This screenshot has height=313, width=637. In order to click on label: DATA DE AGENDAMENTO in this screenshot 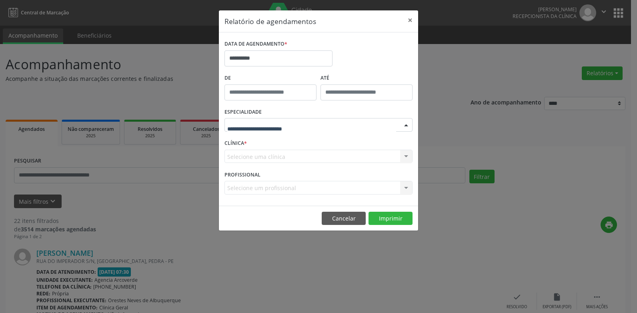, I will do `click(256, 44)`.